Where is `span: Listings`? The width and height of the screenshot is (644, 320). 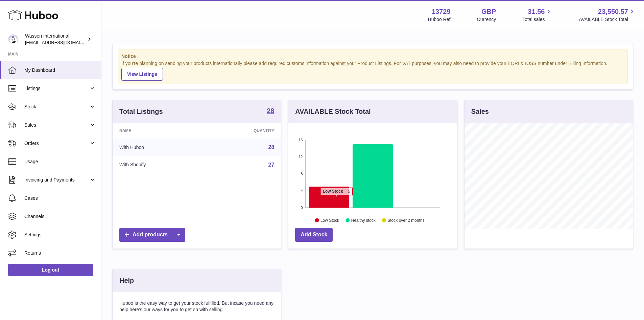
span: Listings is located at coordinates (56, 89).